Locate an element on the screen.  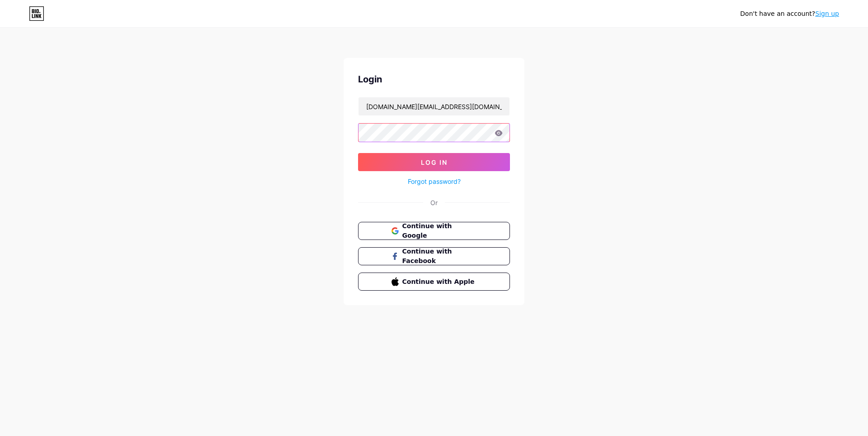
button: Log In is located at coordinates (434, 162).